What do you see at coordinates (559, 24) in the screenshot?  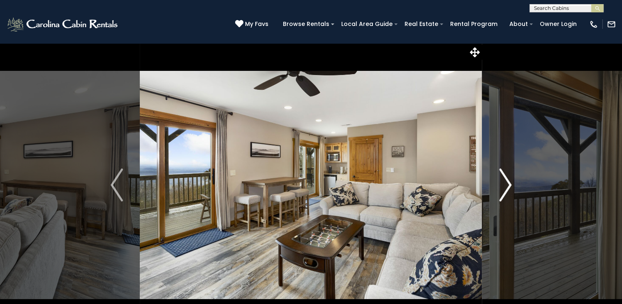 I see `a: Owner Login` at bounding box center [559, 24].